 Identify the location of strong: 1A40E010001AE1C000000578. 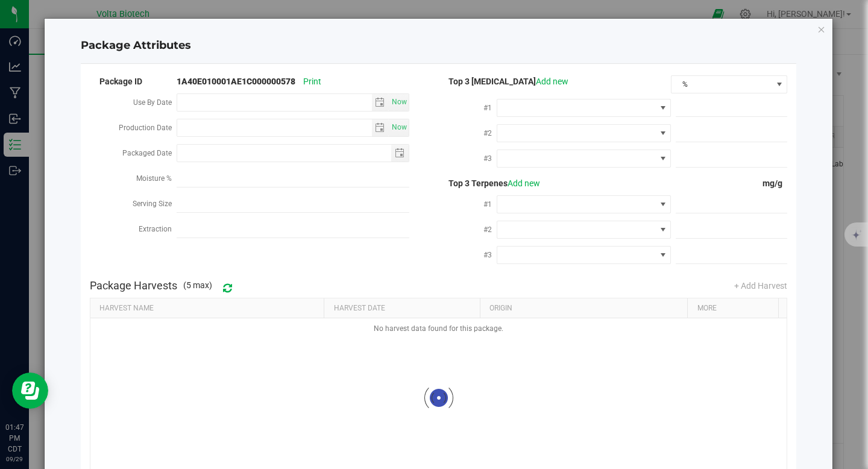
(236, 82).